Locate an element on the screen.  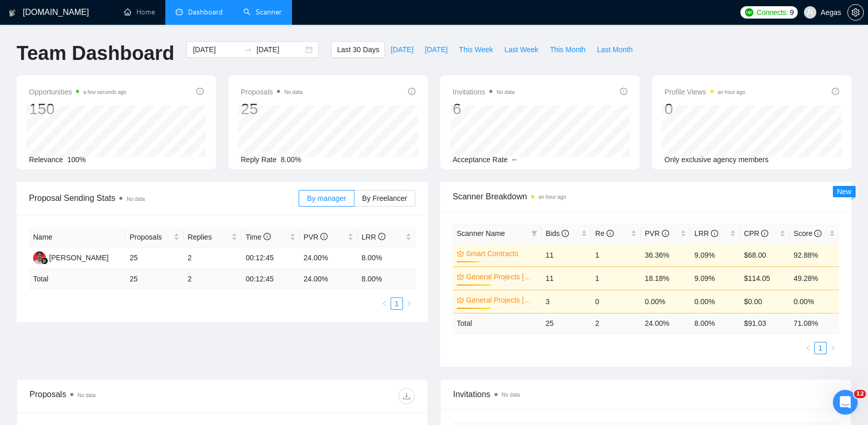
a: General Projects [Solidity] is located at coordinates (500, 277).